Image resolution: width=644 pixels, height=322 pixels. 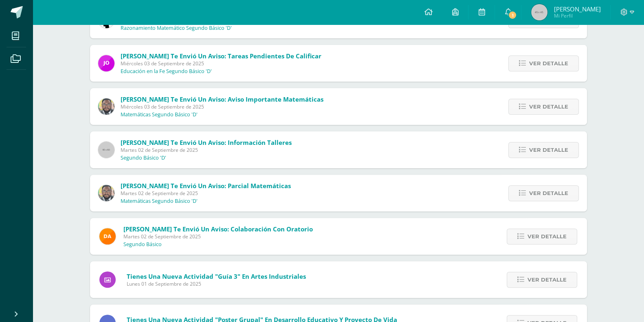 I want to click on img: 6614adf7432e56e5c9e182f11abb21f1.png, so click(x=106, y=63).